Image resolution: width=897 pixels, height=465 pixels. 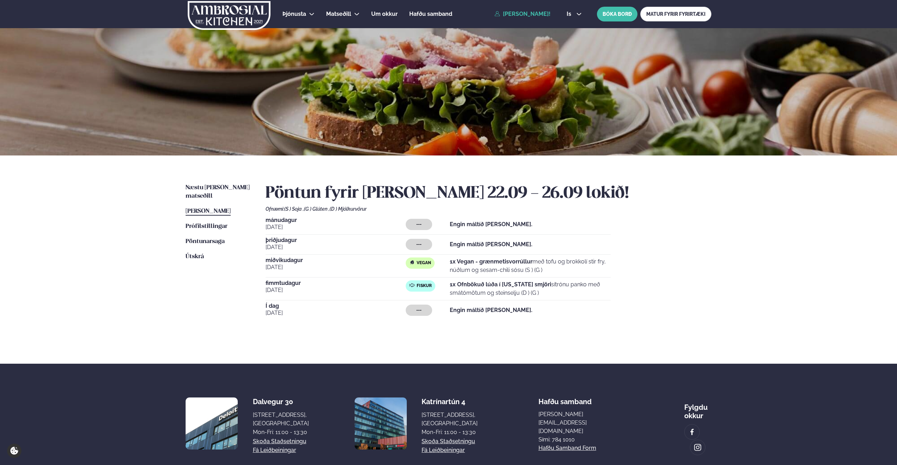 What do you see at coordinates (384, 14) in the screenshot?
I see `a: Um okkur` at bounding box center [384, 14].